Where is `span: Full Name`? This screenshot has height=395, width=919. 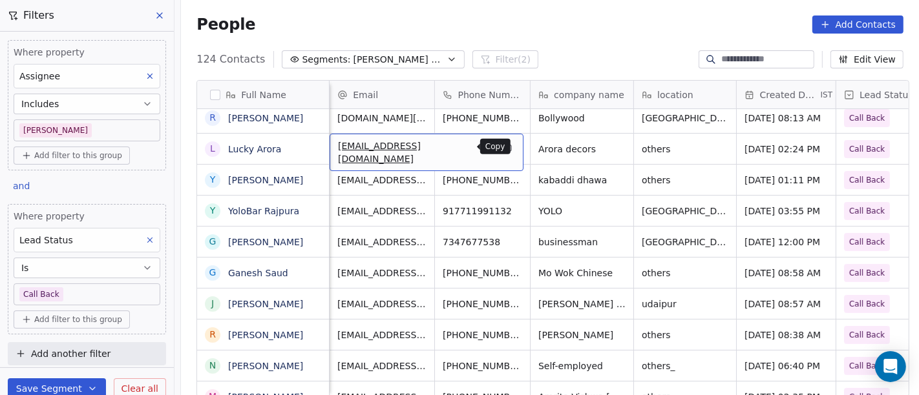
span: Full Name is located at coordinates (264, 95).